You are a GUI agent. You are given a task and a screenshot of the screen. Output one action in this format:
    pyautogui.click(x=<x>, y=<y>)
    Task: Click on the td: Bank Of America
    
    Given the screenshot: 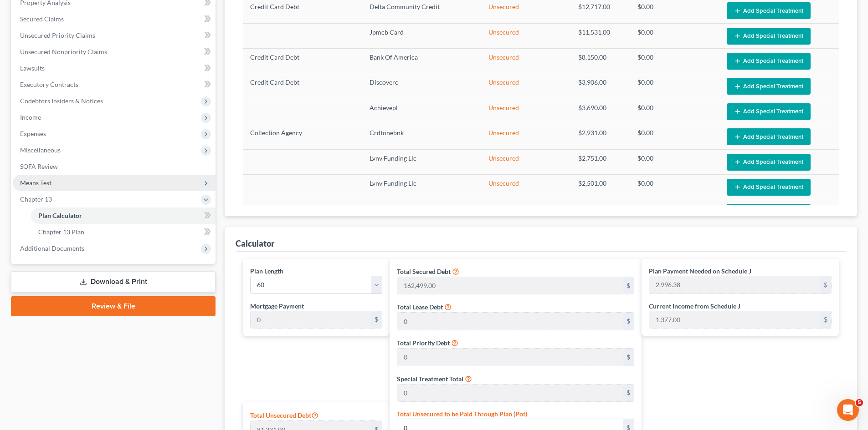 What is the action you would take?
    pyautogui.click(x=422, y=61)
    